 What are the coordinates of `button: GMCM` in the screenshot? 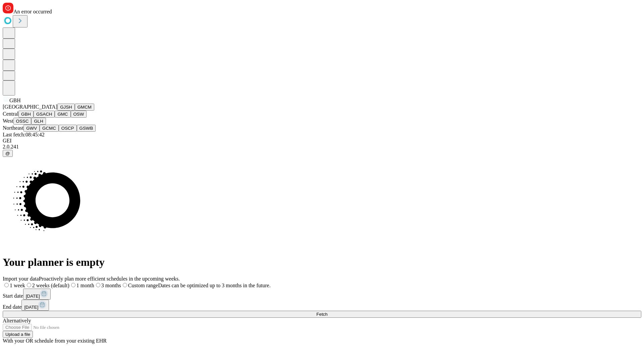 It's located at (85, 107).